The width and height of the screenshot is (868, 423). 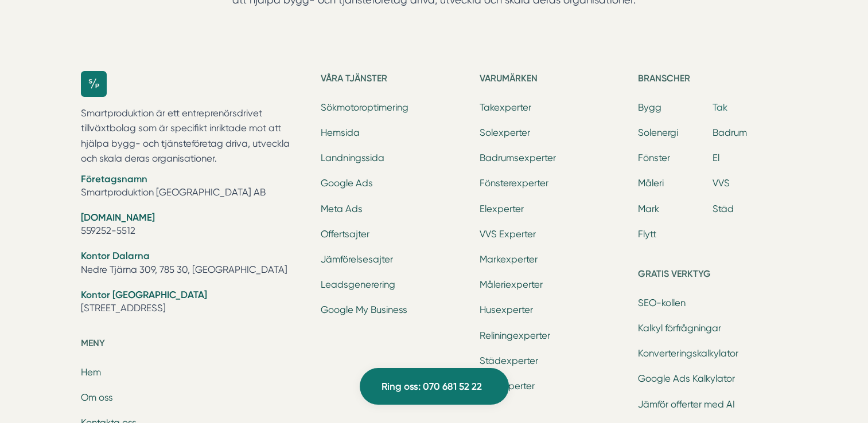 I want to click on p: Smartproduktion är ett entreprenörsdrivet tillväxtbolag som är specifikt inriktade mot att hjälpa..., so click(x=194, y=136).